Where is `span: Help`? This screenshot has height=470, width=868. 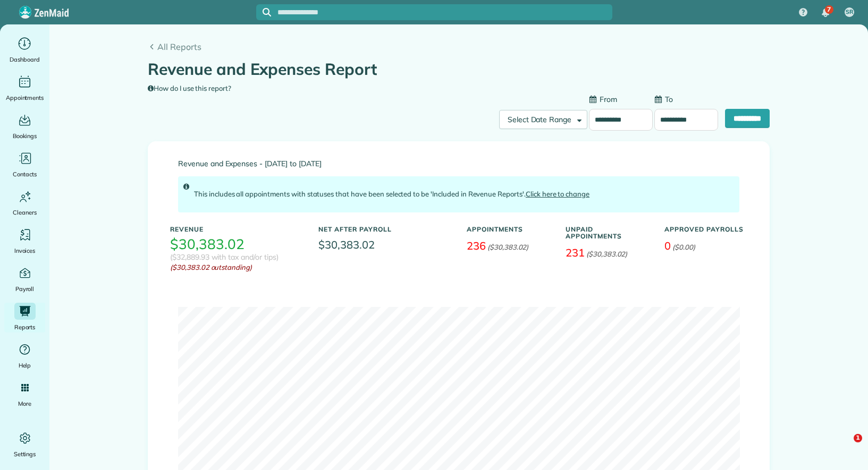
span: Help is located at coordinates (25, 366).